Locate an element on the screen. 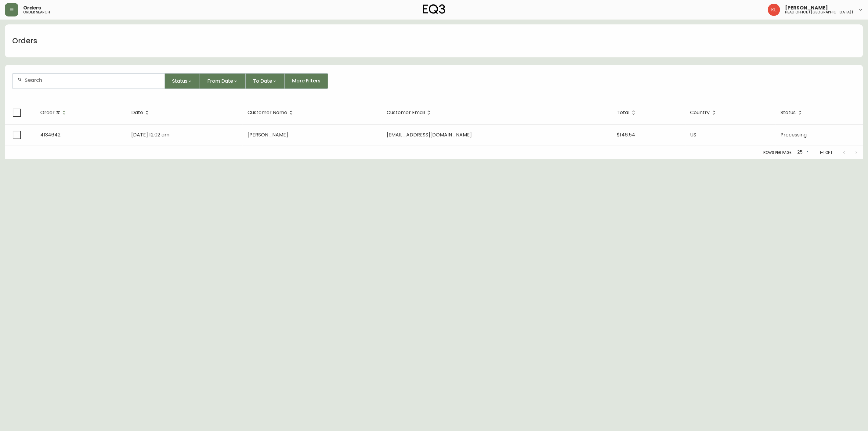 The height and width of the screenshot is (431, 868). span: $146.54 is located at coordinates (627, 135).